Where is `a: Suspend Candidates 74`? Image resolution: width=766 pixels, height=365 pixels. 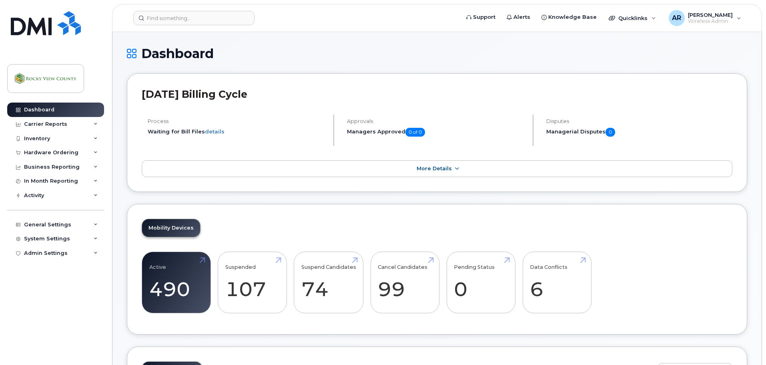
a: Suspend Candidates 74 is located at coordinates (329, 282).